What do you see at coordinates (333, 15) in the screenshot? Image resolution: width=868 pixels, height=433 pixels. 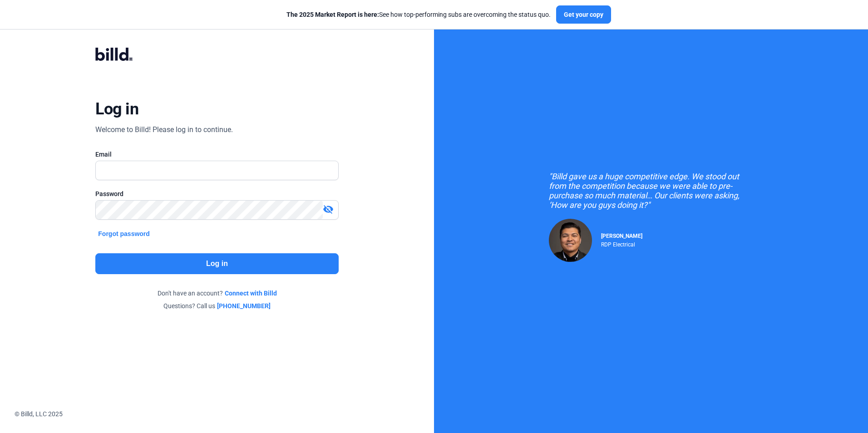 I see `span: The 2025 Market Report is here:` at bounding box center [333, 15].